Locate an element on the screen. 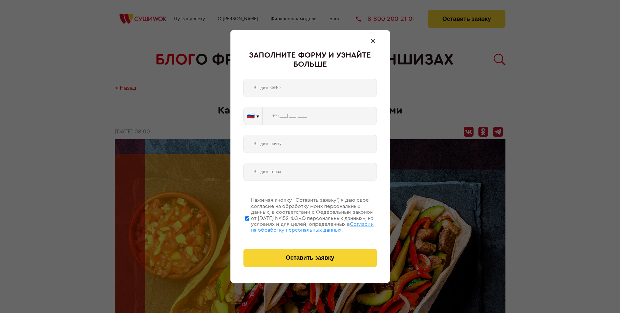  div: Заполните форму и узнайте больше is located at coordinates (310, 60).